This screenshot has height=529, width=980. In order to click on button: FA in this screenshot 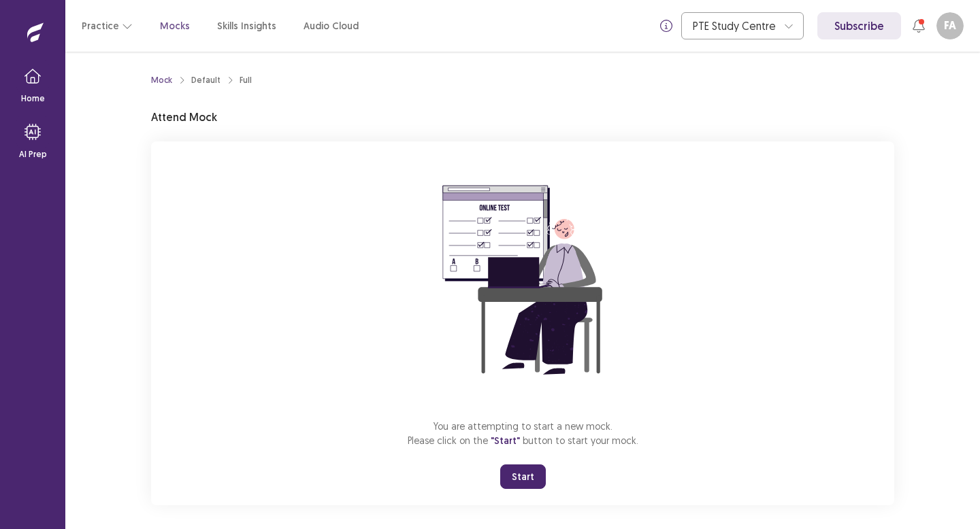, I will do `click(951, 26)`.